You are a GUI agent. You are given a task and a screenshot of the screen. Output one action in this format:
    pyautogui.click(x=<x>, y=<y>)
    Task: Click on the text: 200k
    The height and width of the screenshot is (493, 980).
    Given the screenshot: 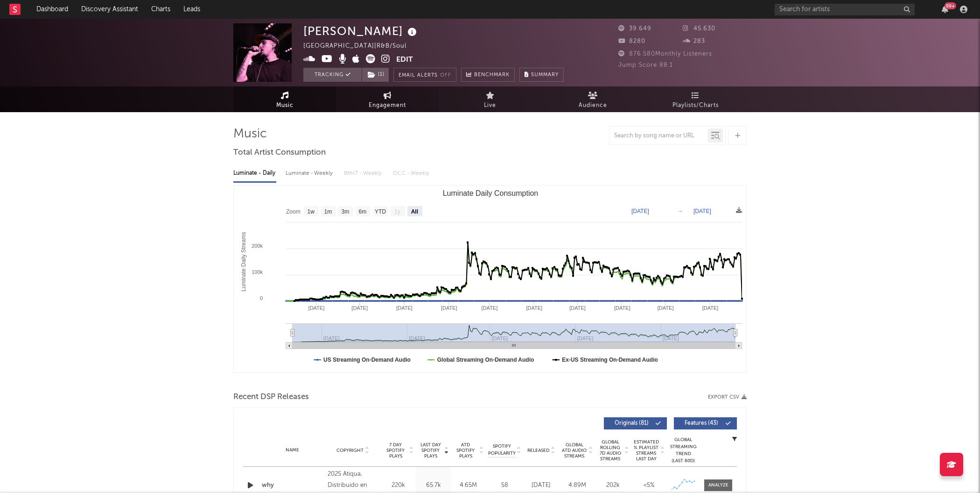 What is the action you would take?
    pyautogui.click(x=257, y=245)
    